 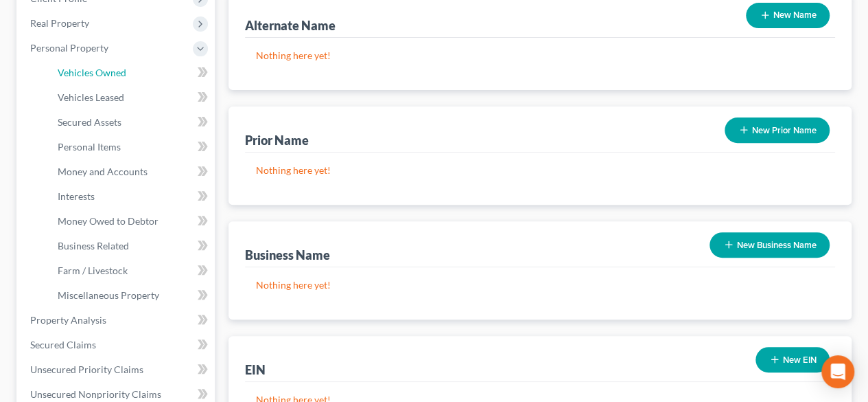 I want to click on button: New EIN, so click(x=792, y=359).